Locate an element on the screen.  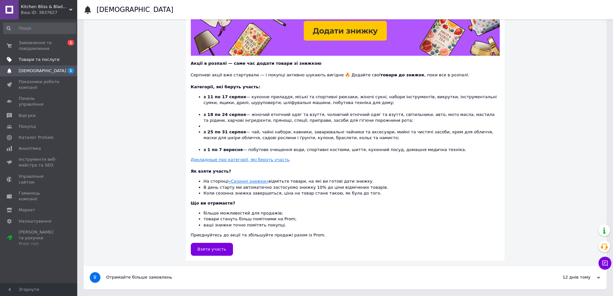
button: Чат з покупцем is located at coordinates (605, 263).